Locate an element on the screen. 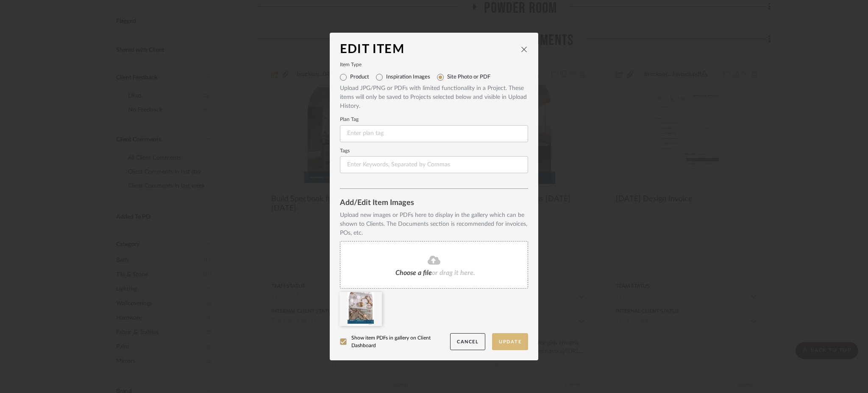  div: Edit Item is located at coordinates (430, 49).